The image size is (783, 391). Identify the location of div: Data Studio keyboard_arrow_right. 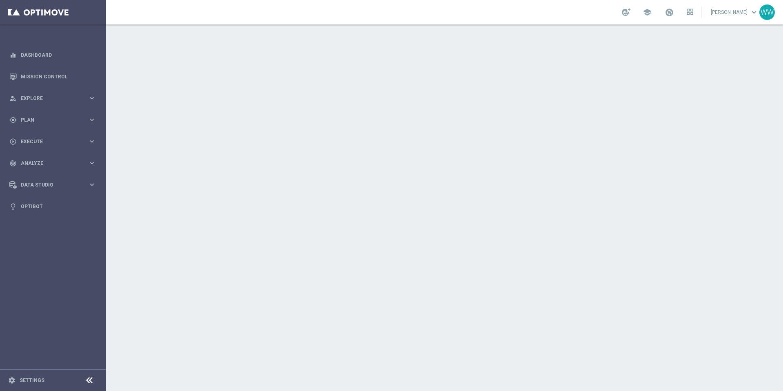
(53, 185).